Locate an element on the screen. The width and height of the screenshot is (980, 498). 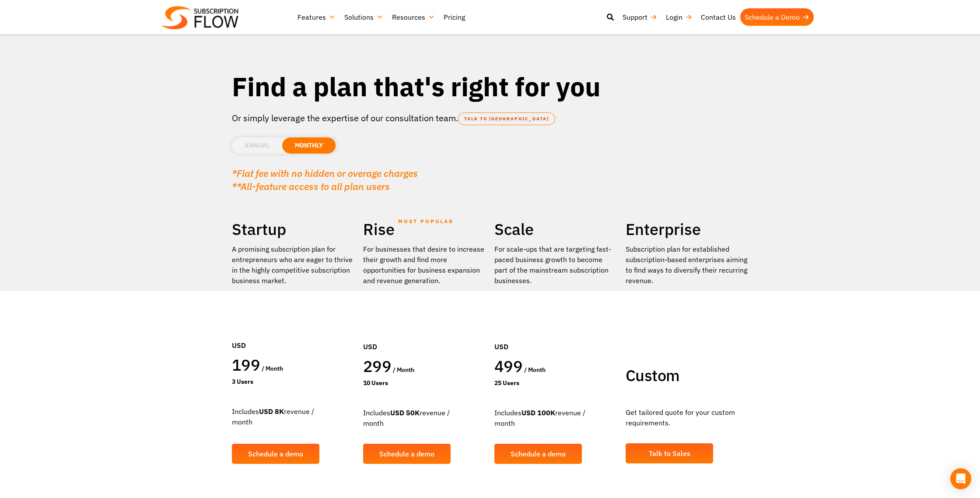
a: Support is located at coordinates (639, 17).